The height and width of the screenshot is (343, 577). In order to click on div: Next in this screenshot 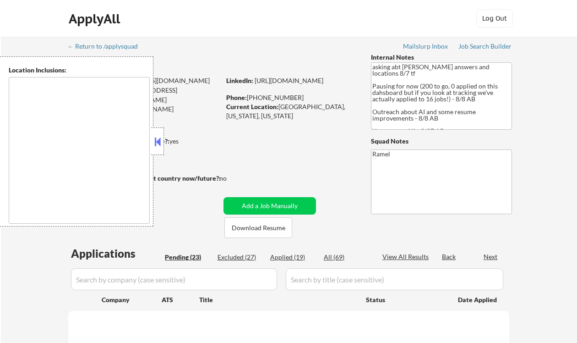, I will do `click(491, 257)`.